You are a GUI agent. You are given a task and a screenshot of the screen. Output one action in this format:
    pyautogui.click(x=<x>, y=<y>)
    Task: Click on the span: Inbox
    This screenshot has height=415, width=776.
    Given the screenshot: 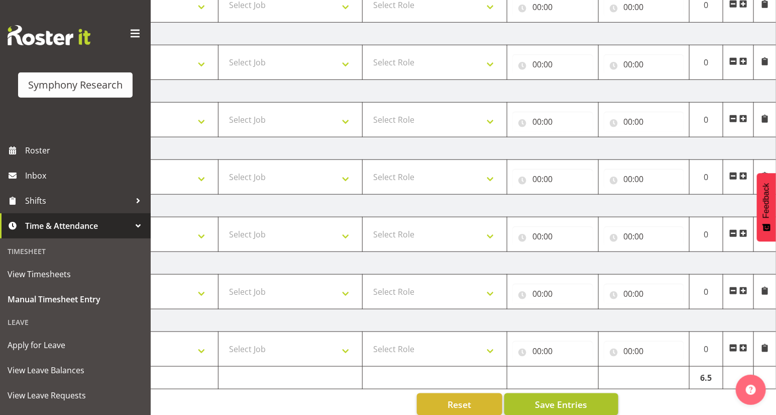 What is the action you would take?
    pyautogui.click(x=85, y=175)
    